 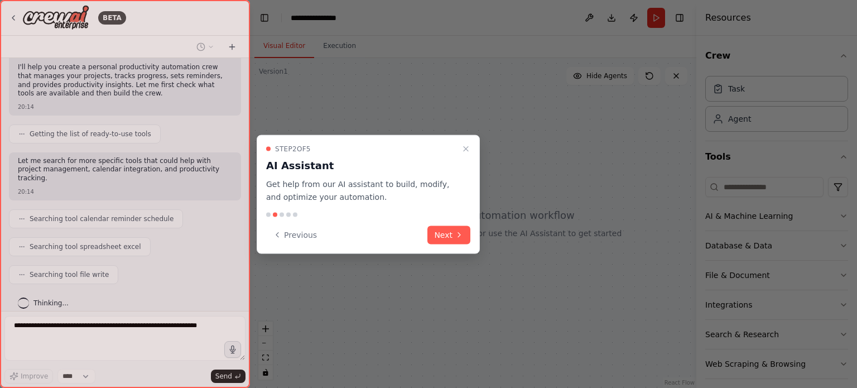 I want to click on button: Close walkthrough, so click(x=466, y=149).